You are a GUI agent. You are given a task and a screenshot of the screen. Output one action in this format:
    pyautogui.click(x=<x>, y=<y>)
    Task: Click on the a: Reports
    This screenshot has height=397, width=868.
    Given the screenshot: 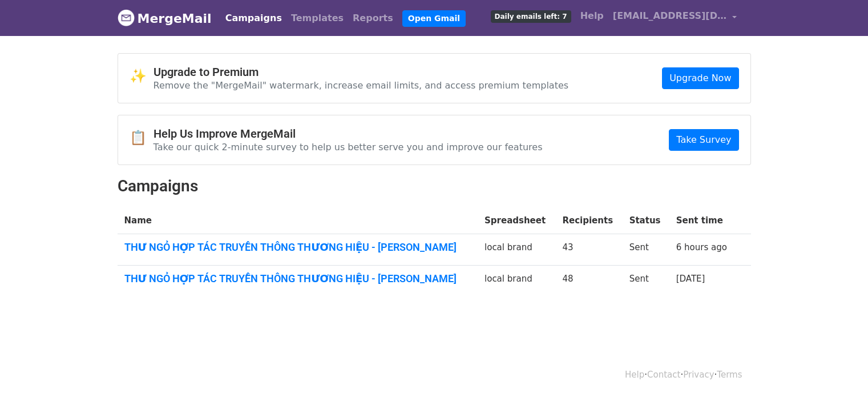 What is the action you would take?
    pyautogui.click(x=373, y=18)
    